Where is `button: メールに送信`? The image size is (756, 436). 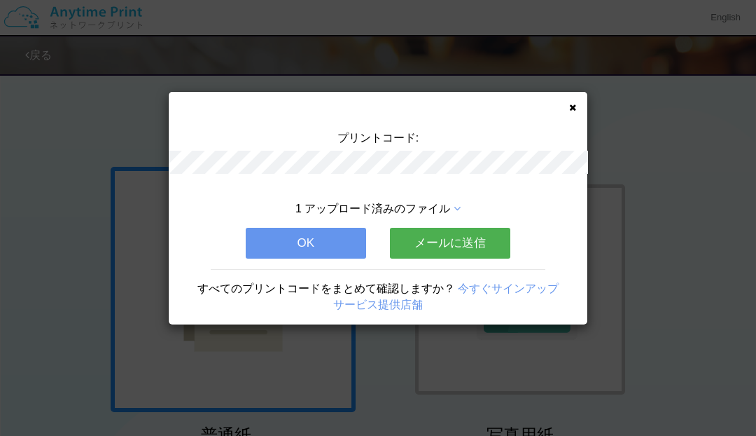 button: メールに送信 is located at coordinates (450, 243).